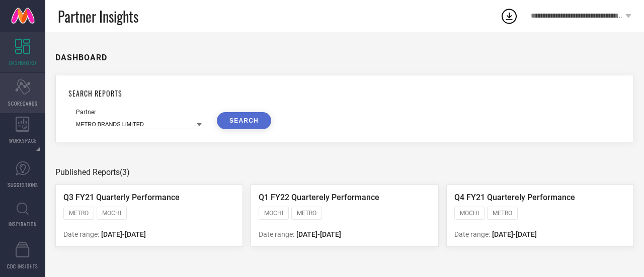 The width and height of the screenshot is (644, 277). What do you see at coordinates (345, 93) in the screenshot?
I see `h1: SEARCH REPORTS` at bounding box center [345, 93].